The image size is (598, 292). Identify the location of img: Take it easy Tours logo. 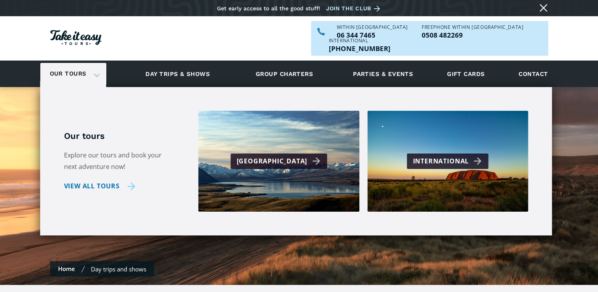
(76, 38).